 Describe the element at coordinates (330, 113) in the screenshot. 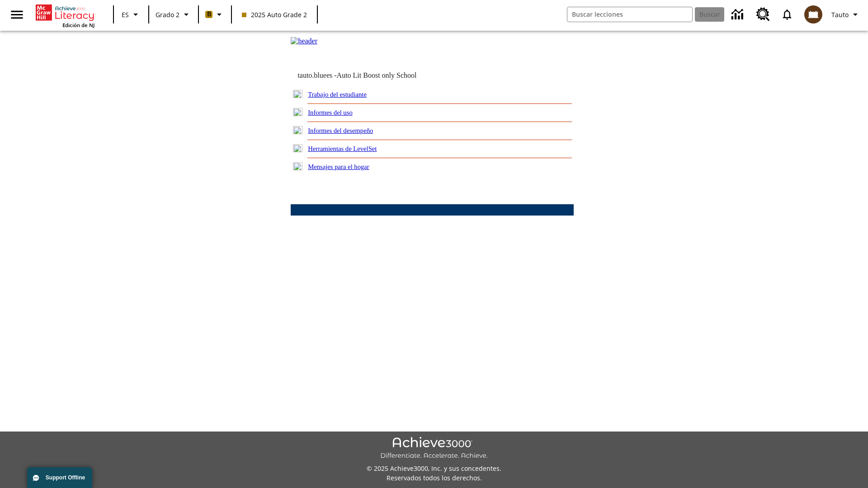

I see `a: Informes del uso` at that location.